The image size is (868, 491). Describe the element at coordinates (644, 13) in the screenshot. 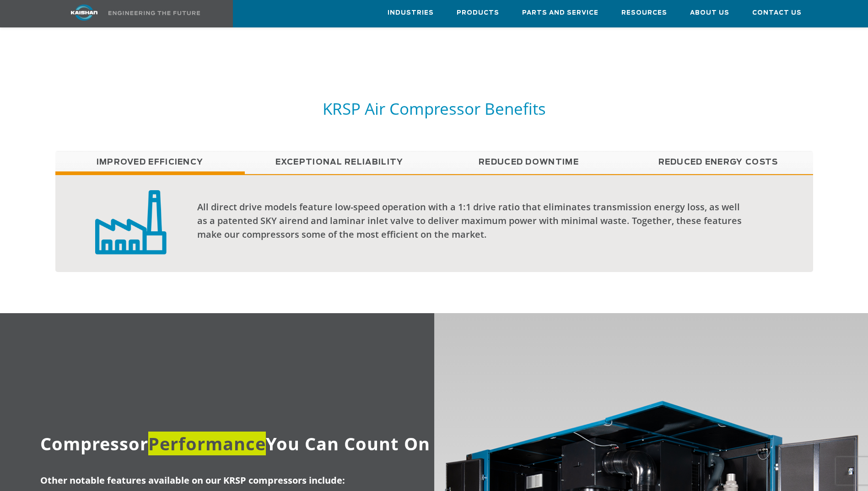

I see `a: Resources` at that location.